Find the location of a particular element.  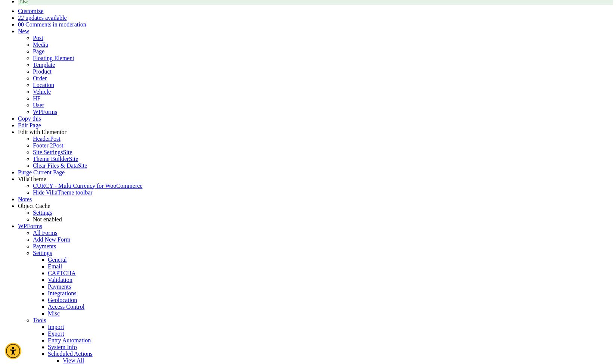

a: CURCY - Multi Currency for WooCommerce is located at coordinates (88, 185).